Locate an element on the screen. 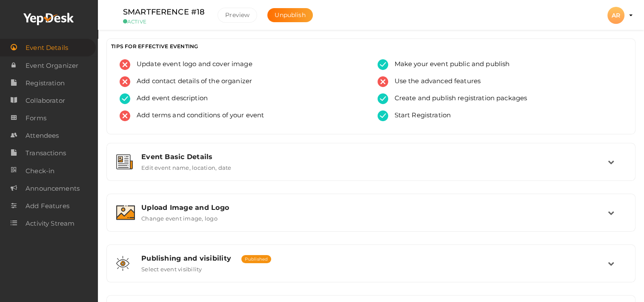 Image resolution: width=644 pixels, height=302 pixels. span: Add contact details of the organizer is located at coordinates (191, 82).